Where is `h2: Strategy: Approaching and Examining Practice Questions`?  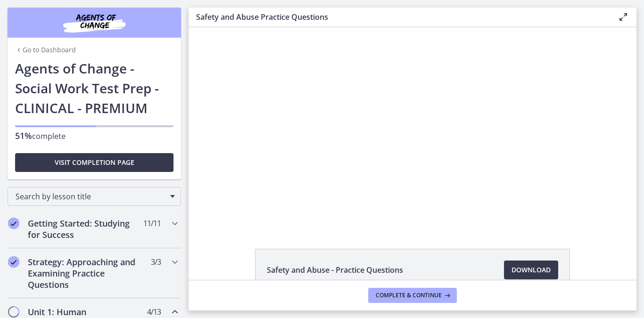
h2: Strategy: Approaching and Examining Practice Questions is located at coordinates (86, 273).